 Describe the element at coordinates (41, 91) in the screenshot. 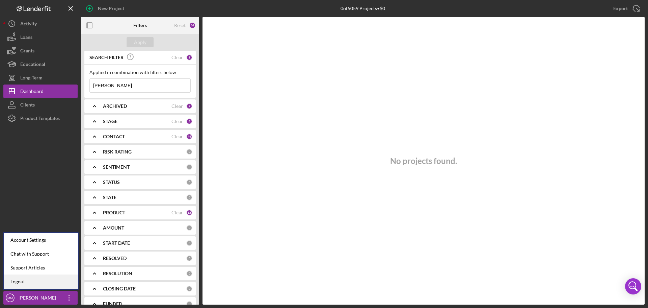

I see `a: Dashboard` at that location.